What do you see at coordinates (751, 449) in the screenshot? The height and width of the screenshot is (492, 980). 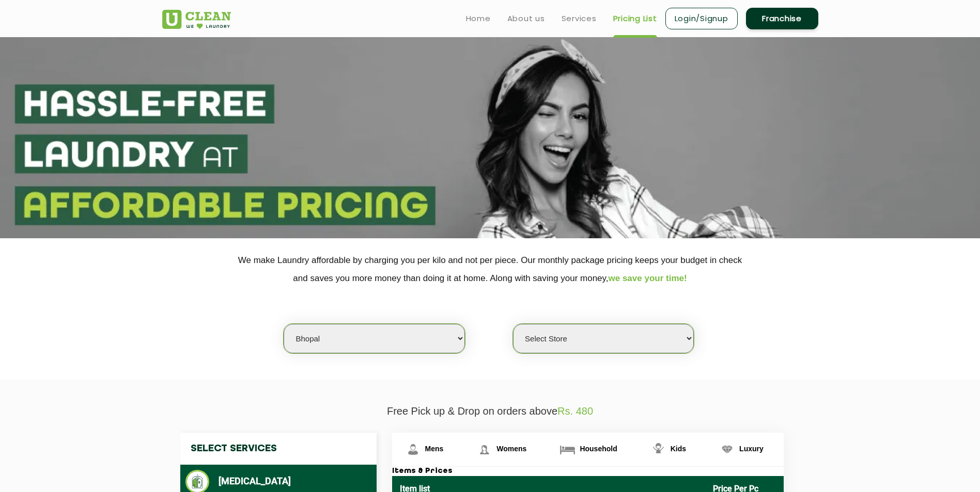 I see `span: Luxury` at bounding box center [751, 449].